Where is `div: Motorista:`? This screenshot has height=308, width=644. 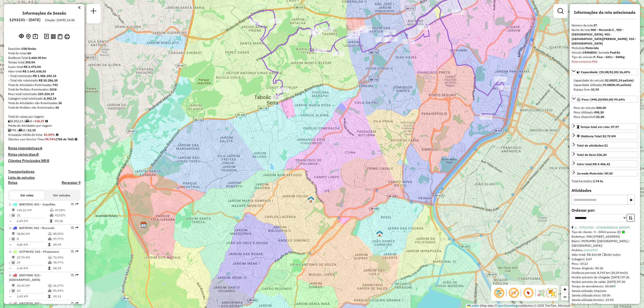
div: Motorista: is located at coordinates (605, 48).